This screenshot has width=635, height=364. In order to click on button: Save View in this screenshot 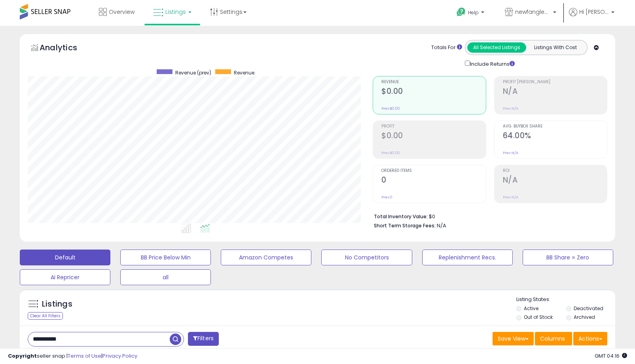, I will do `click(513, 339)`.